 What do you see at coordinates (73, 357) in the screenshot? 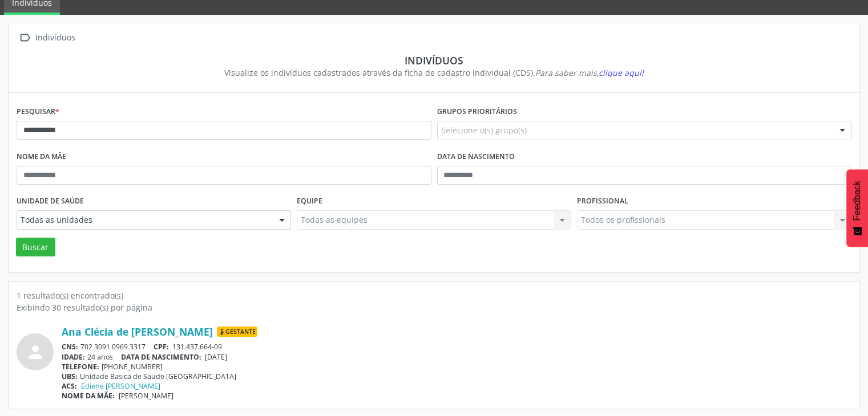
I see `span: IDADE:` at bounding box center [73, 357].